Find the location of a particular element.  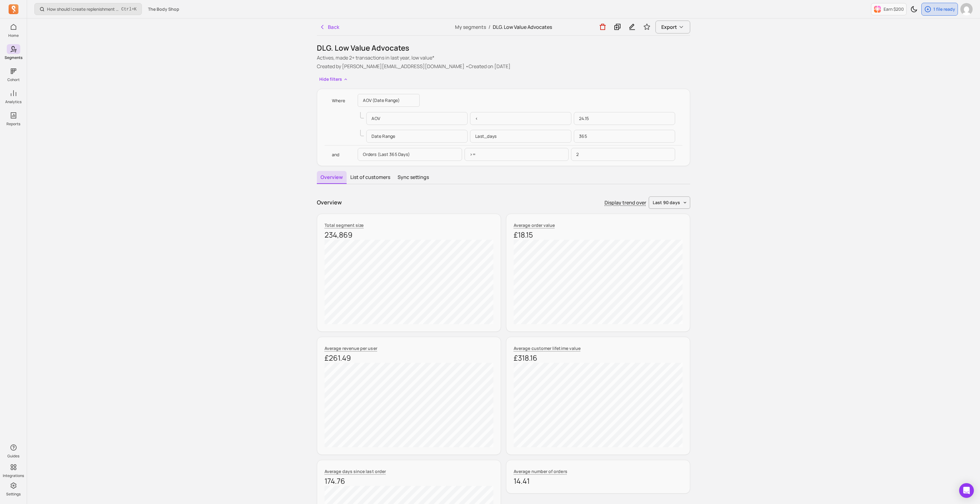

img: avatar is located at coordinates (967, 9).